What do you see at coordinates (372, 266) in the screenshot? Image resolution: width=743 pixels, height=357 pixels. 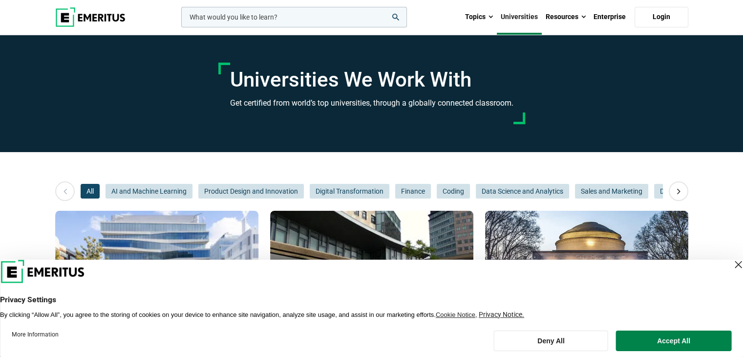 I see `a: Universities We Work With MIT Sloan Executive Education MIT Sloan Executive Education` at bounding box center [372, 266].